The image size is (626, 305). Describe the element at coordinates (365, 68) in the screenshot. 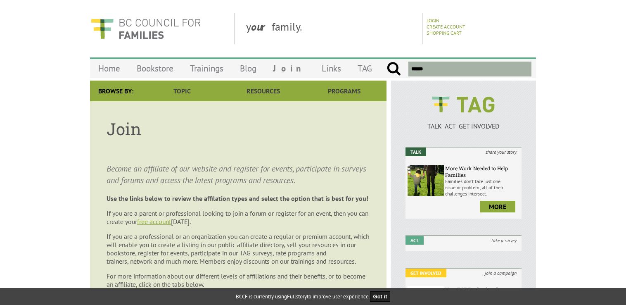

I see `a: TAG` at that location.